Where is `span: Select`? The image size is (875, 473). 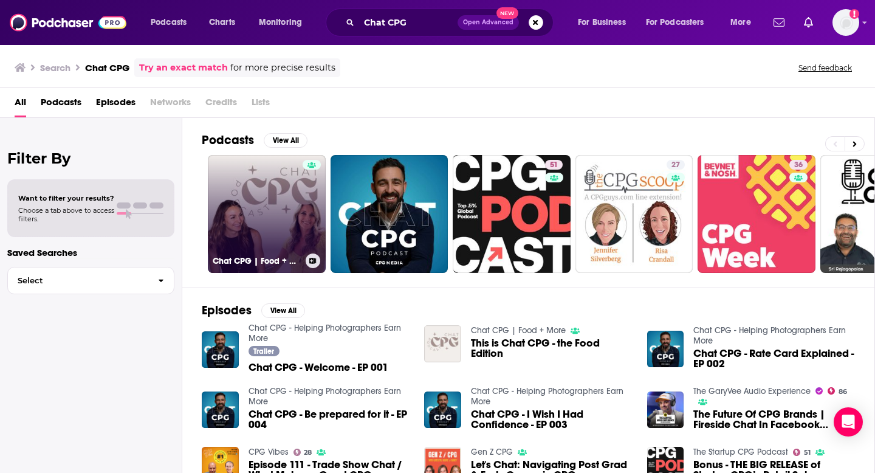
span: Select is located at coordinates (78, 280).